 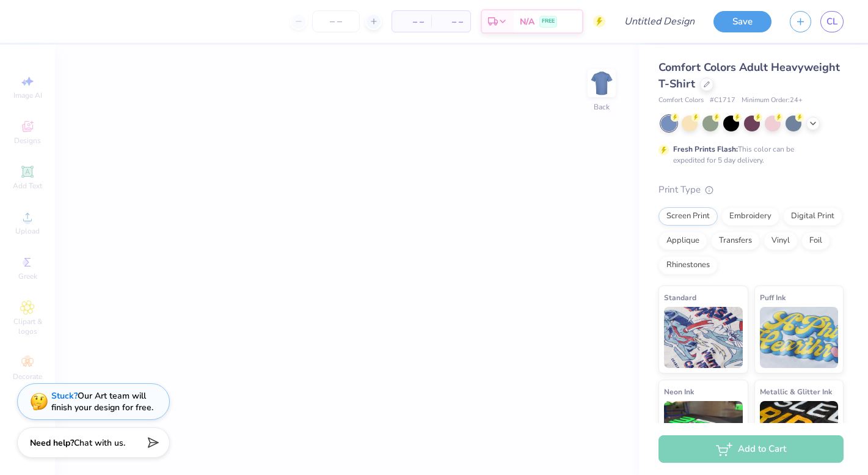 I want to click on span: Neon Ink, so click(x=679, y=391).